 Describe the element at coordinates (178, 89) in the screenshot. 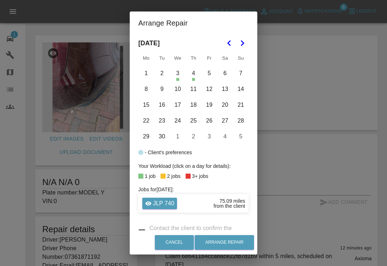

I see `button: Wednesday, September 10th, 2025` at that location.